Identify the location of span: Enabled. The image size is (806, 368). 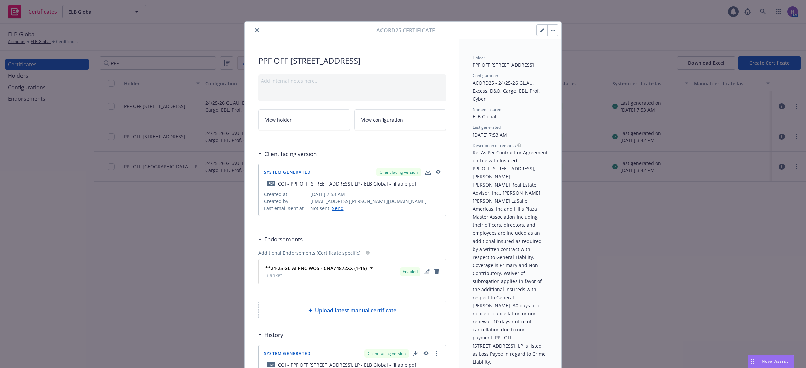
(410, 272).